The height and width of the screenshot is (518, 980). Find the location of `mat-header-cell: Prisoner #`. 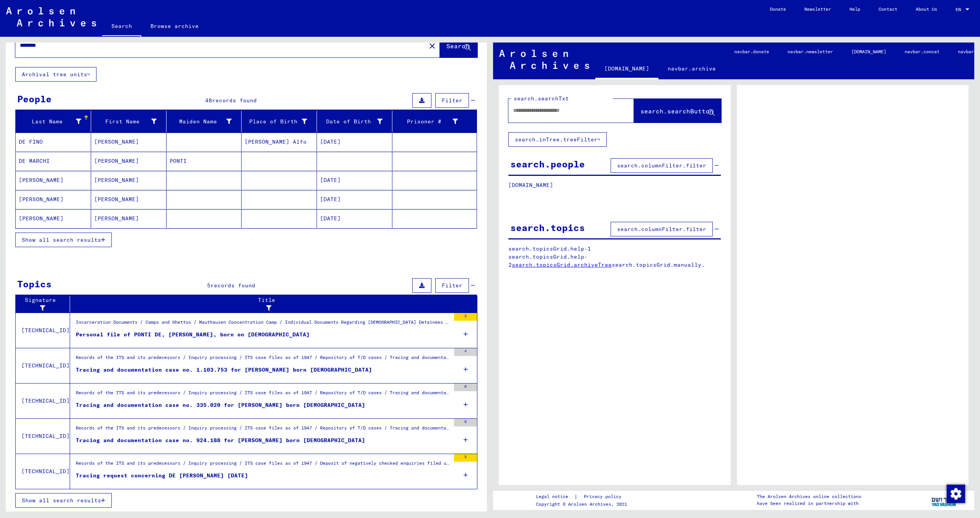

mat-header-cell: Prisoner # is located at coordinates (434, 121).